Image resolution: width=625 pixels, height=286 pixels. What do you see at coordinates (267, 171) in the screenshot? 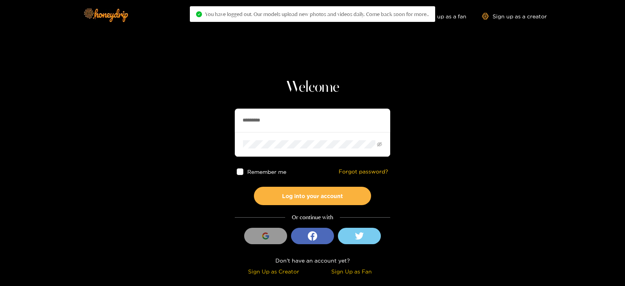
I see `span: Remember me` at bounding box center [267, 171].